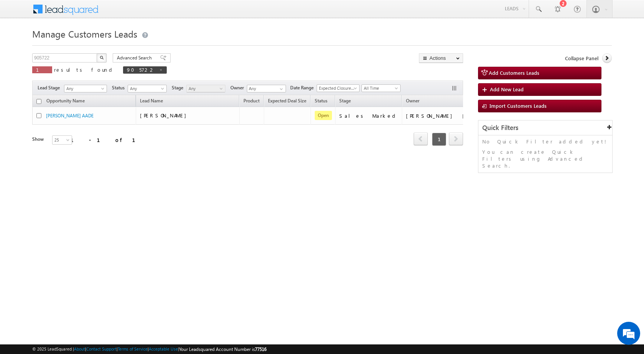 This screenshot has height=354, width=644. I want to click on span: 905722, so click(141, 69).